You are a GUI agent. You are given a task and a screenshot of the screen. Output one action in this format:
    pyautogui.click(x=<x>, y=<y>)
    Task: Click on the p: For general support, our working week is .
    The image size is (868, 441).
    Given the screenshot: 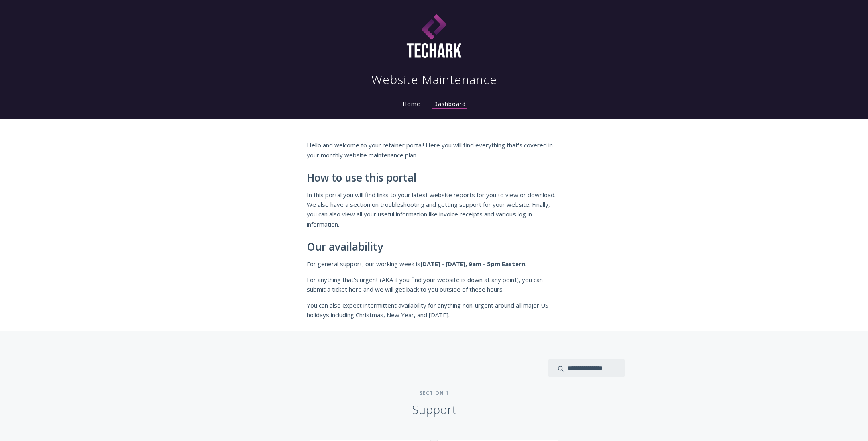 What is the action you would take?
    pyautogui.click(x=434, y=264)
    